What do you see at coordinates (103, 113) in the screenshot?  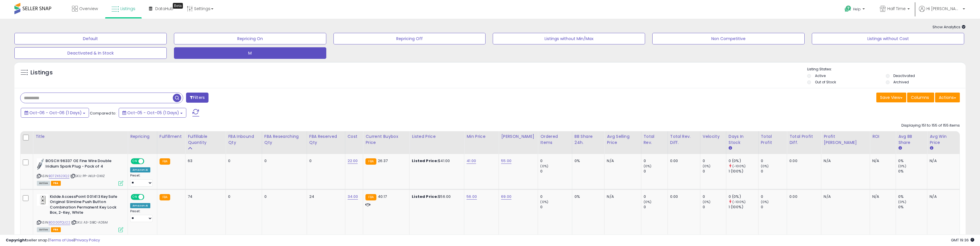 I see `span: Compared to:` at bounding box center [103, 113].